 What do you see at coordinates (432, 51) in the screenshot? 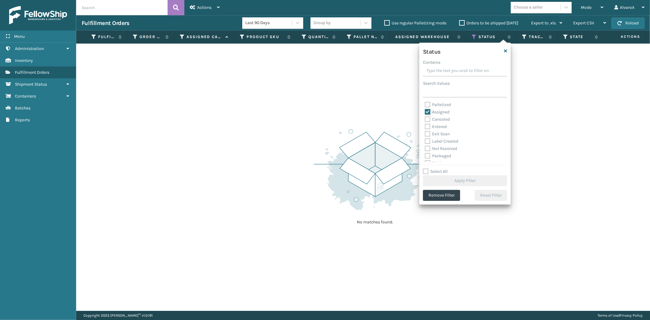
I see `h4: Status` at bounding box center [432, 51].